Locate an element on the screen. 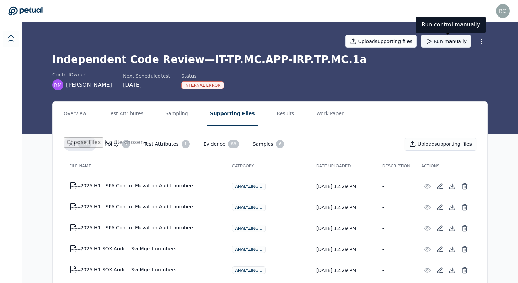 This screenshot has width=518, height=283. div: Internal Error is located at coordinates (202, 85).